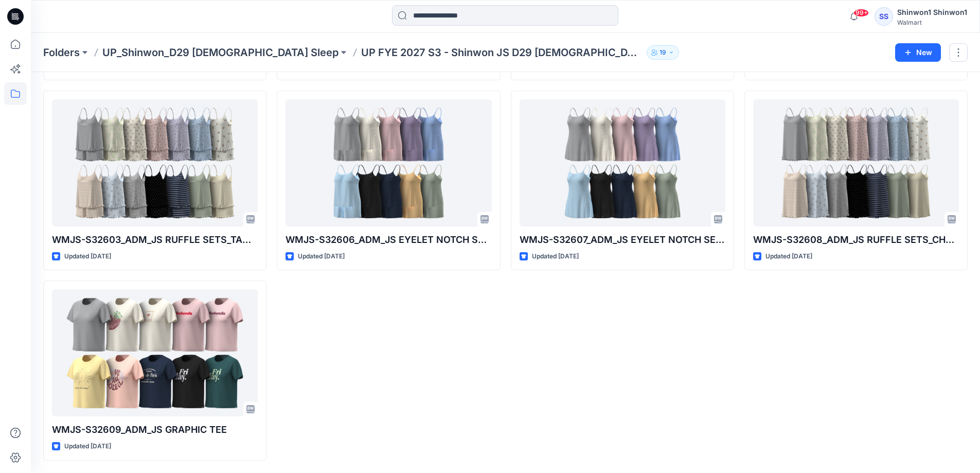 This screenshot has height=473, width=980. Describe the element at coordinates (623, 163) in the screenshot. I see `a: WMJS-S32607_ADM_JS EYELET NOTCH SETS_CHEMISE` at that location.